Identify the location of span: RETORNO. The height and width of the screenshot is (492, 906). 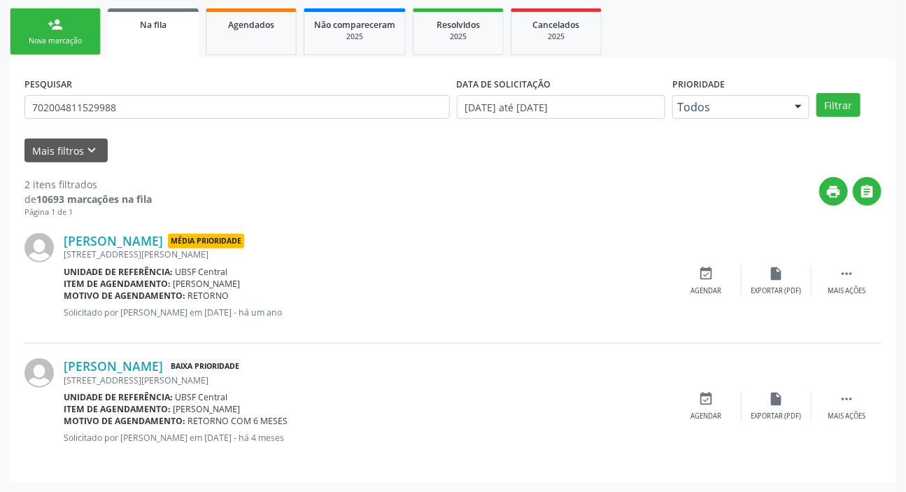
(208, 295).